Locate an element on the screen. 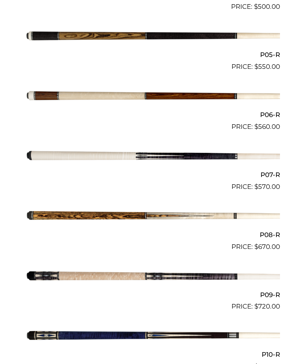 This screenshot has height=364, width=306. a: P07-R $570.00 is located at coordinates (153, 163).